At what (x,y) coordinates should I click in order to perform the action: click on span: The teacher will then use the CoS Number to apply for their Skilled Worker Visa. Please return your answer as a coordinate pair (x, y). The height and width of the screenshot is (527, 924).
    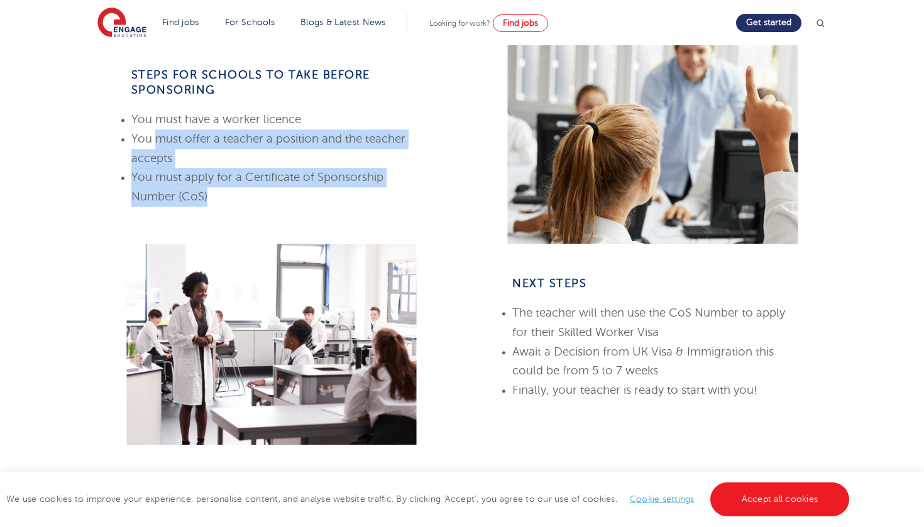
    Looking at the image, I should click on (649, 323).